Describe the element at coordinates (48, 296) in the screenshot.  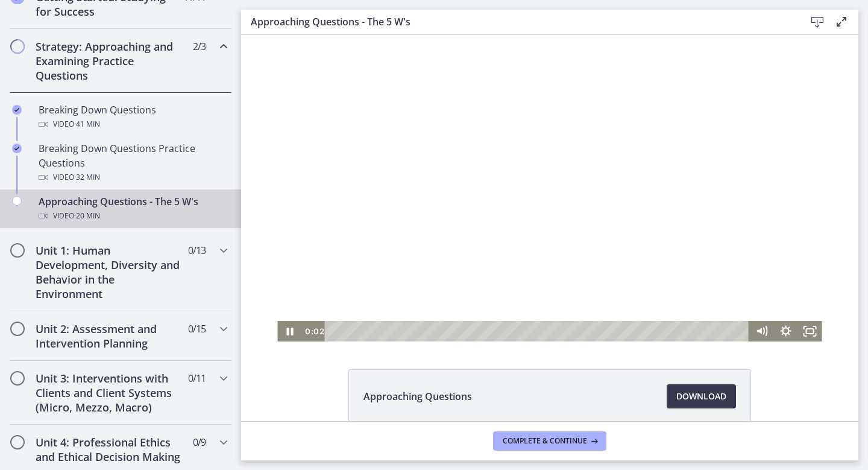
I see `button: Pause` at that location.